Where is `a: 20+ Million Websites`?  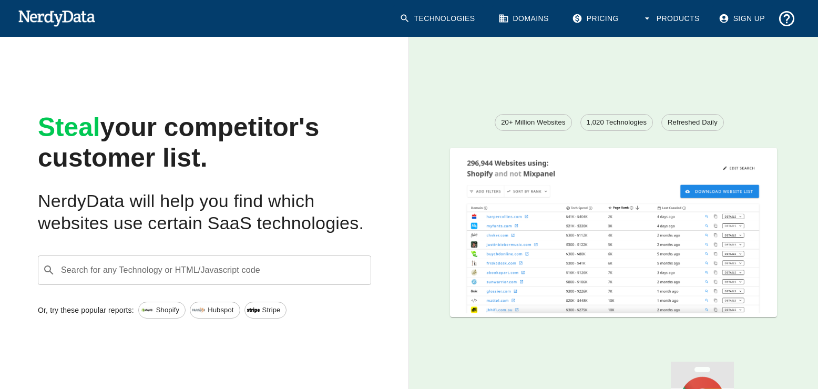 a: 20+ Million Websites is located at coordinates (533, 123).